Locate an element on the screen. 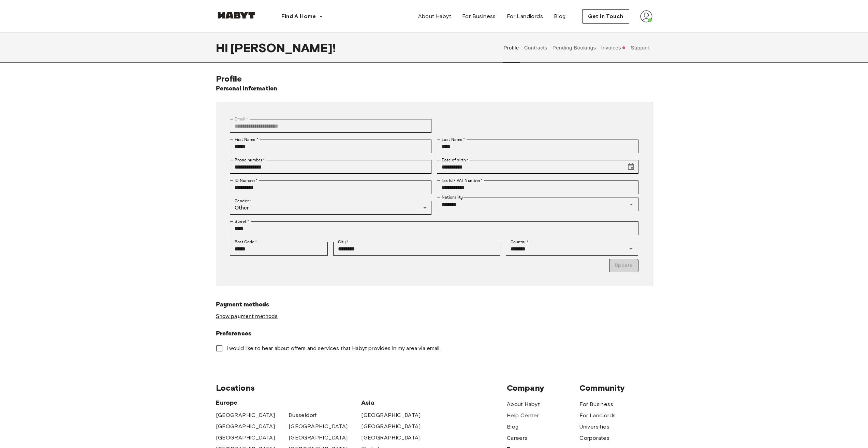 This screenshot has height=448, width=868. label: Tax Id / VAT Number is located at coordinates (462, 181).